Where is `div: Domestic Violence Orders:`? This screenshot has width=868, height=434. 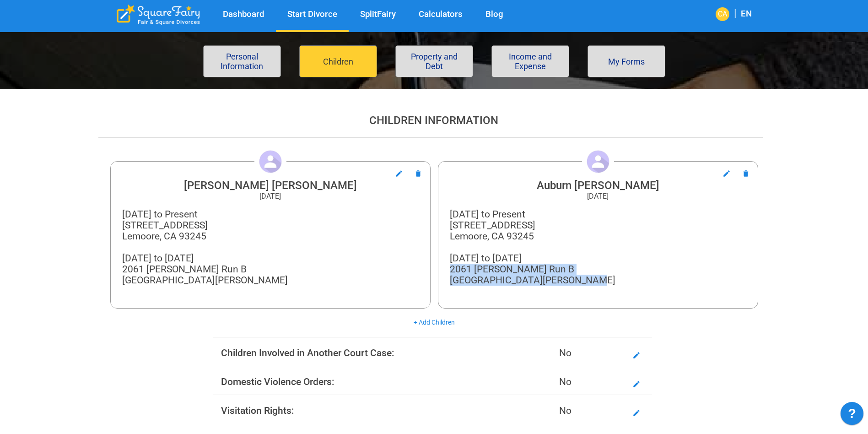 div: Domestic Violence Orders: is located at coordinates (361, 382).